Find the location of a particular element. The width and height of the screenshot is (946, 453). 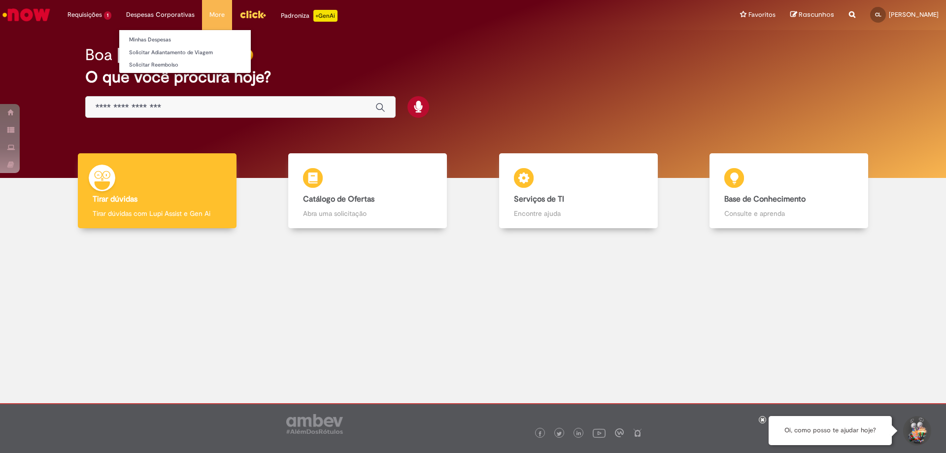

p: Tirar dúvidas com Lupi Assist e Gen Ai is located at coordinates (157, 213).